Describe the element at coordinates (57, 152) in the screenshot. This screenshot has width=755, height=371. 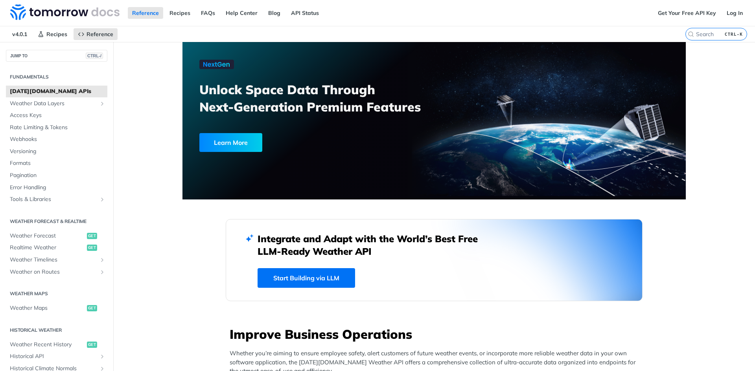
I see `a: Versioning` at that location.